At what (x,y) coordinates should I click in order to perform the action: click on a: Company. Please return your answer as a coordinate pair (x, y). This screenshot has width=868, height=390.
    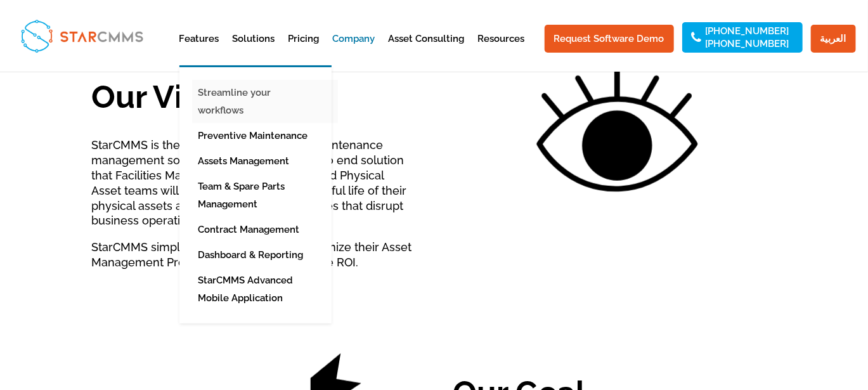
    Looking at the image, I should click on (354, 50).